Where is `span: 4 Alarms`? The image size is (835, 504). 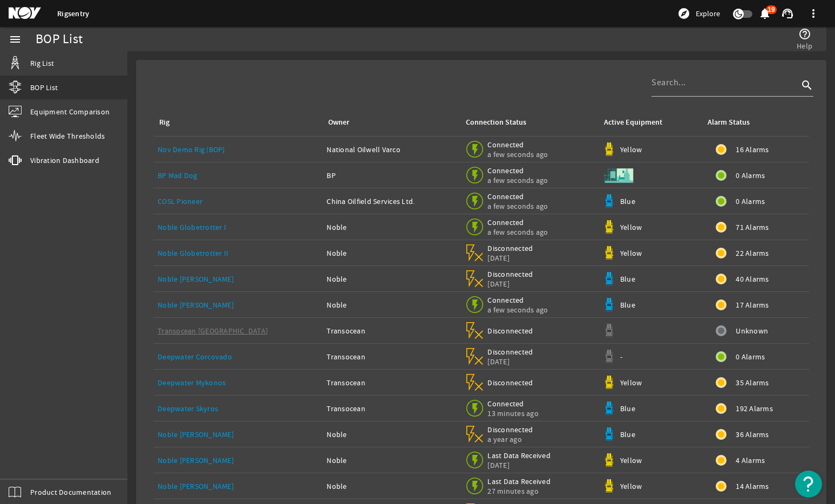 span: 4 Alarms is located at coordinates (750, 460).